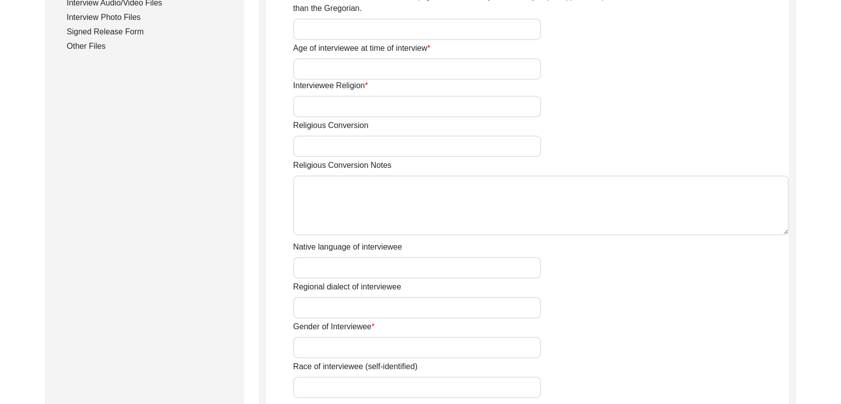  I want to click on label: Gender of Interviewee, so click(334, 327).